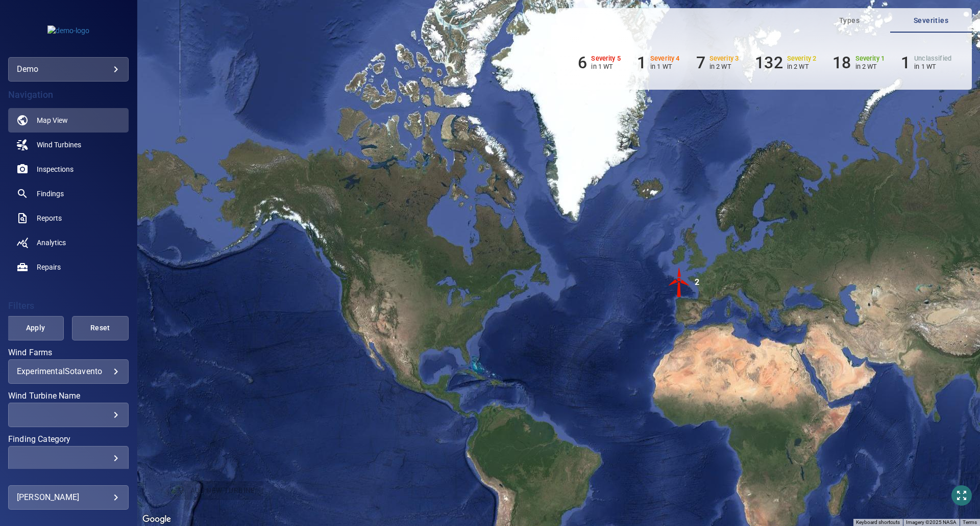  Describe the element at coordinates (156, 519) in the screenshot. I see `a: Open this area in Google Maps (opens a new window)` at that location.